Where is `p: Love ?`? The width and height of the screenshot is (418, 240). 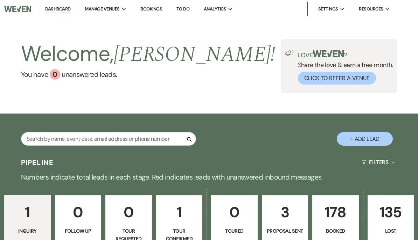 p: Love ? is located at coordinates (345, 54).